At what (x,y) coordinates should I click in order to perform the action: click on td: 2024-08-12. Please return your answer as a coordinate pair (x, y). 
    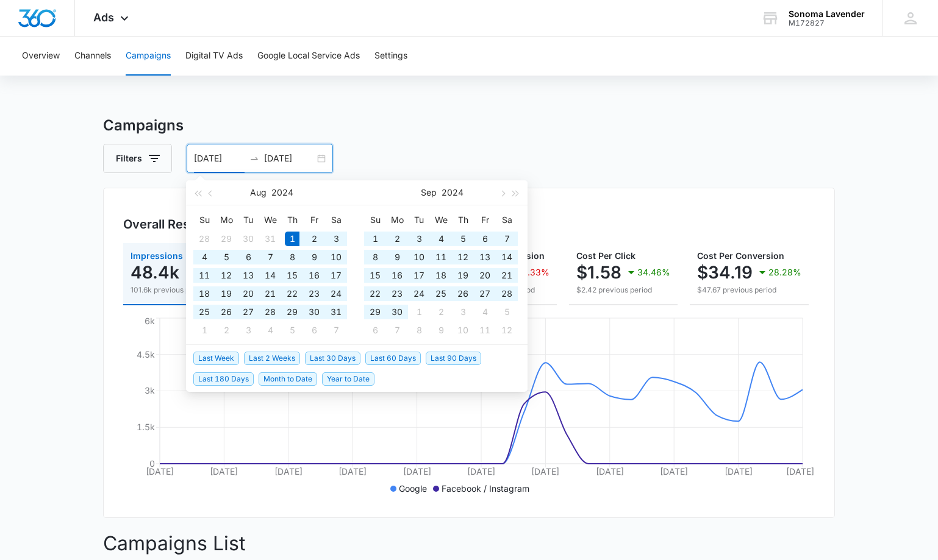
    Looking at the image, I should click on (226, 275).